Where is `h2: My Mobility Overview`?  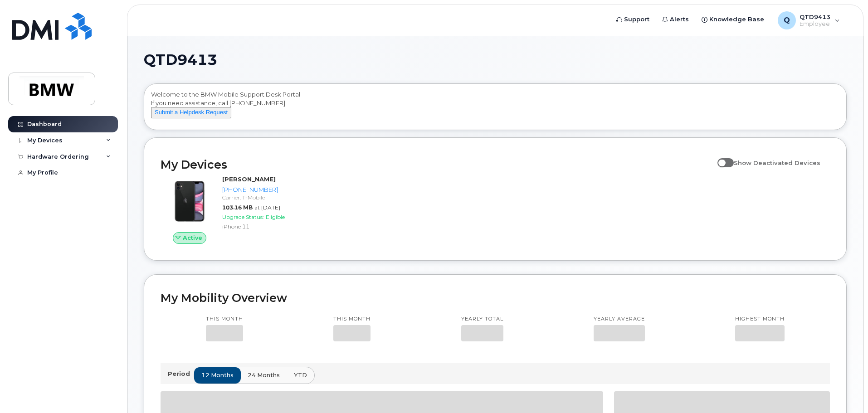 h2: My Mobility Overview is located at coordinates (495, 298).